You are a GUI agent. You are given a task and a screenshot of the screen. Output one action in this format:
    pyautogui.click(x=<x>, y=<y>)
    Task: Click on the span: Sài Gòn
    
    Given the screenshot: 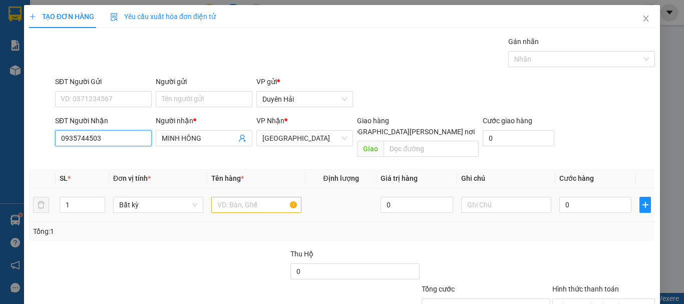 What is the action you would take?
    pyautogui.click(x=305, y=138)
    